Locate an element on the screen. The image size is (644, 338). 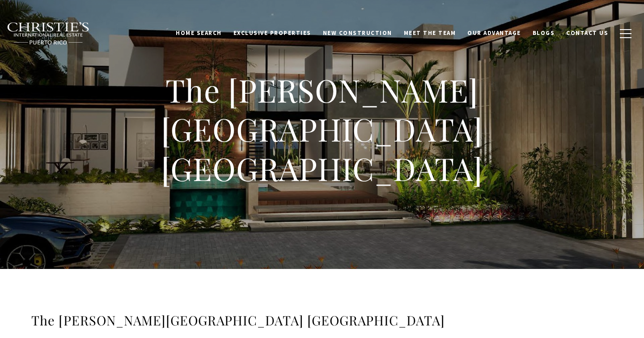
a: Our Advantage is located at coordinates (495, 34).